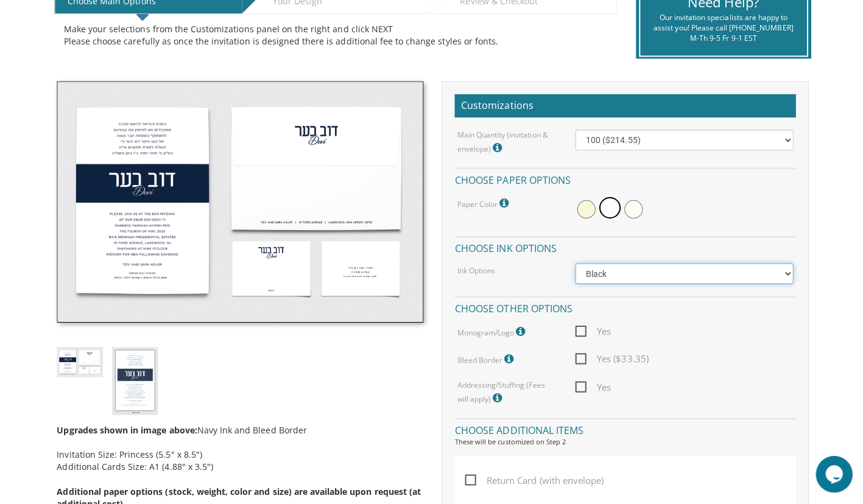 The image size is (863, 504). I want to click on h2: Customizations, so click(623, 107).